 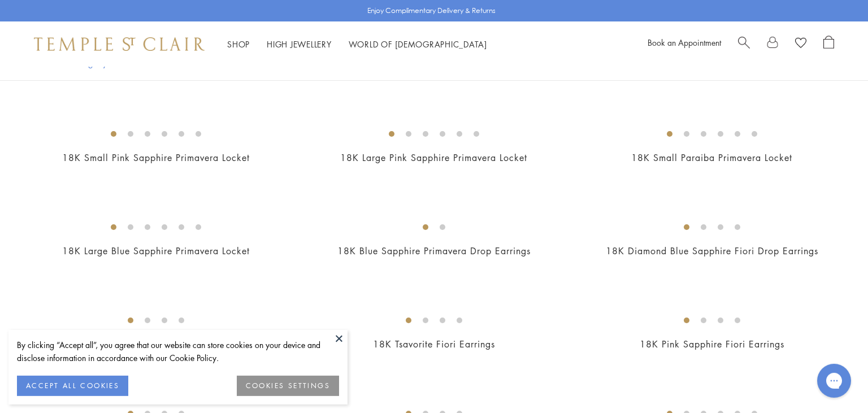 I want to click on a: Open Shopping Bag, so click(x=828, y=44).